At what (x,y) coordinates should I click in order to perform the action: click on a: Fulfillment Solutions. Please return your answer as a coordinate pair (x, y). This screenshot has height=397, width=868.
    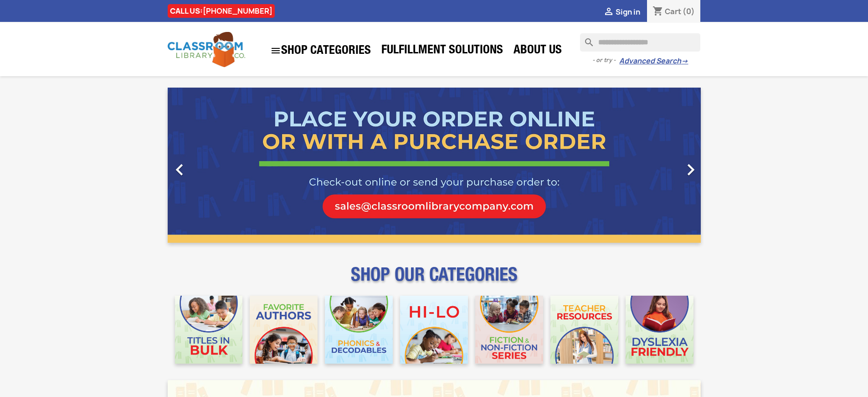
    Looking at the image, I should click on (442, 51).